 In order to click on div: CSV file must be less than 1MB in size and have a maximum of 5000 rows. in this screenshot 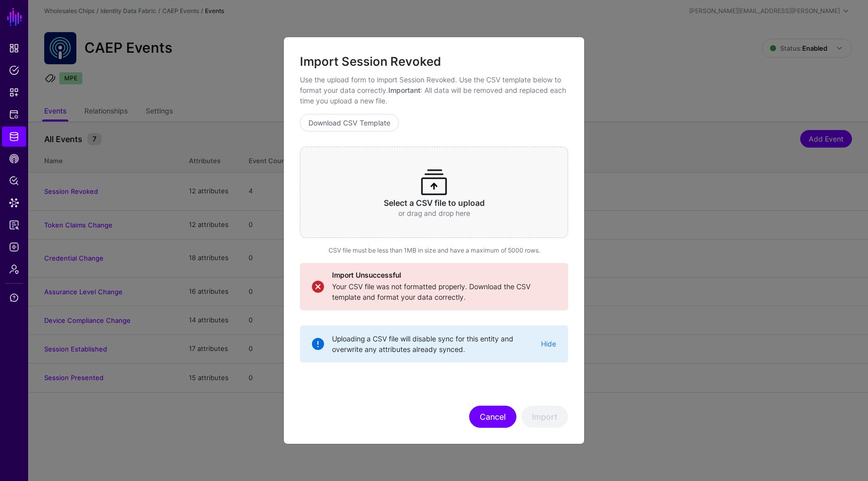, I will do `click(434, 250)`.